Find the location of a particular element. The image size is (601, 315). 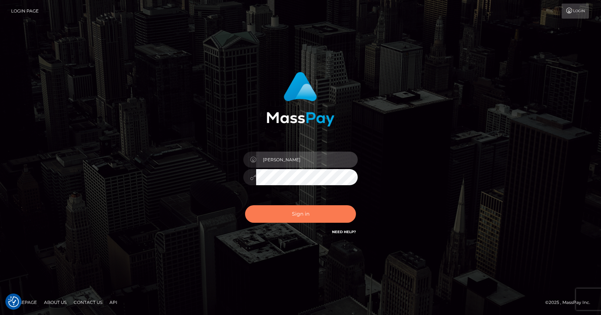

button: Sign in is located at coordinates (301, 214).